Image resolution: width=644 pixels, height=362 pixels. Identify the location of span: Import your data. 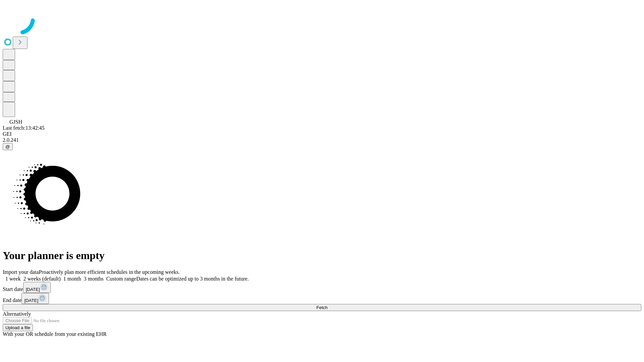
(21, 272).